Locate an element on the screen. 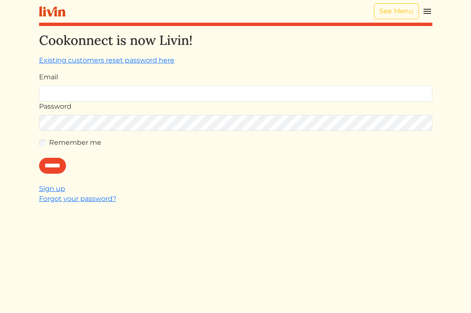 The height and width of the screenshot is (313, 471). label: Remember me is located at coordinates (75, 143).